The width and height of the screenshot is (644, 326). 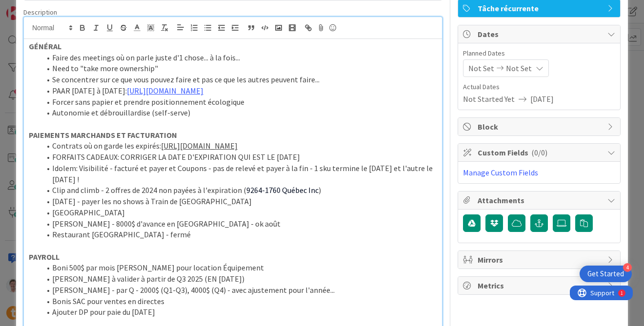 What do you see at coordinates (239, 190) in the screenshot?
I see `li: Clip and climb - 2 offres de 2024 non payées à l'expiration ( )` at bounding box center [239, 190].